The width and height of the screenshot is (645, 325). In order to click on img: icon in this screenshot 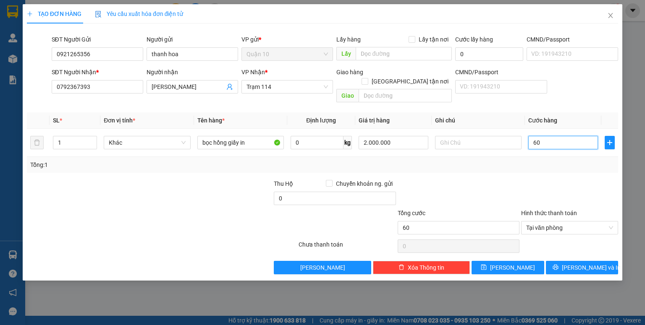, I will do `click(98, 14)`.